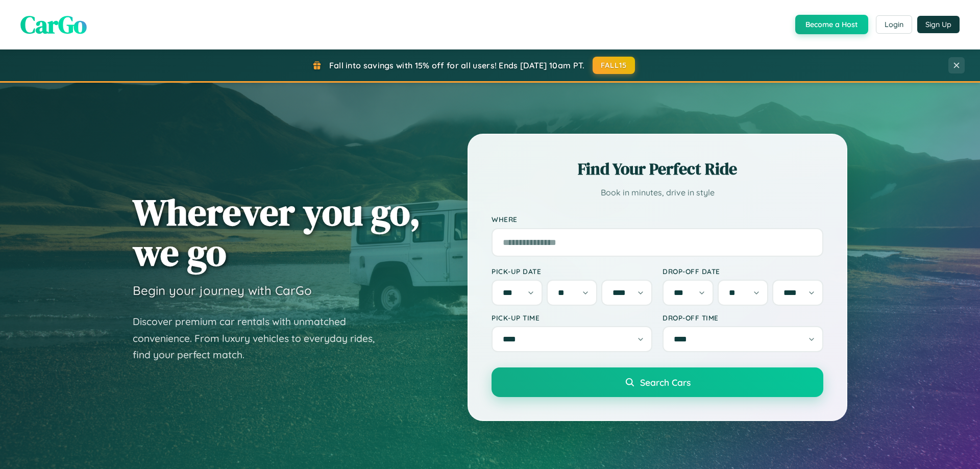 The width and height of the screenshot is (980, 469). What do you see at coordinates (665, 382) in the screenshot?
I see `span: Search Cars` at bounding box center [665, 382].